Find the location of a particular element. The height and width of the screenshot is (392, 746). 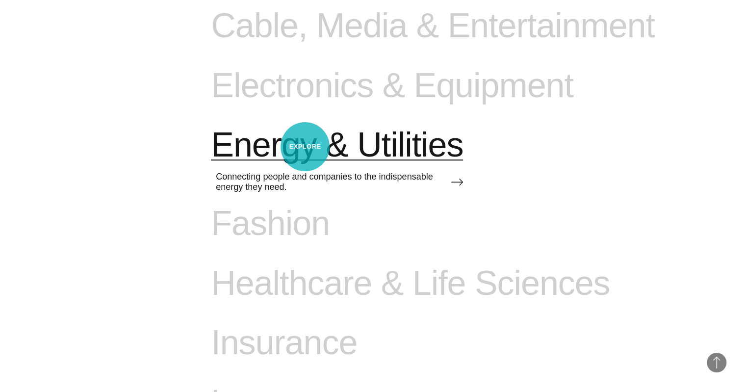

span: Fashion is located at coordinates (270, 224).